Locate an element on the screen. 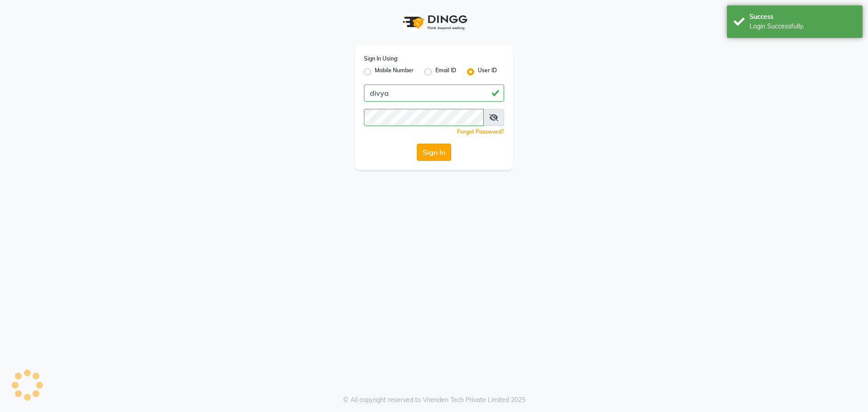 The image size is (868, 412). a: Forgot Password? is located at coordinates (481, 132).